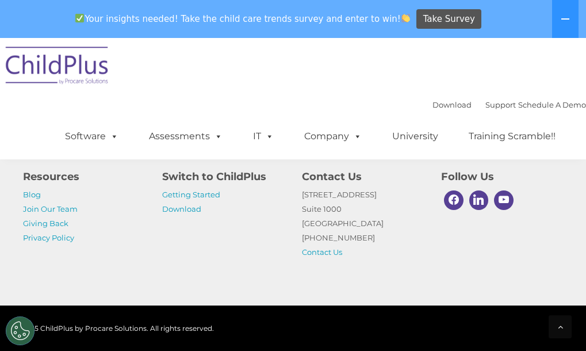 This screenshot has height=351, width=586. I want to click on a: Giving Back, so click(45, 223).